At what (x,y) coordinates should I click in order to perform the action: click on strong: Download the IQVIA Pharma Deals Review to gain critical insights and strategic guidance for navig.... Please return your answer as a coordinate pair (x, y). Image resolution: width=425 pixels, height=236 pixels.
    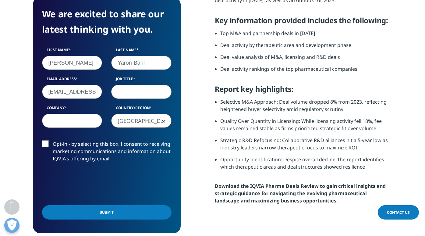
    Looking at the image, I should click on (300, 193).